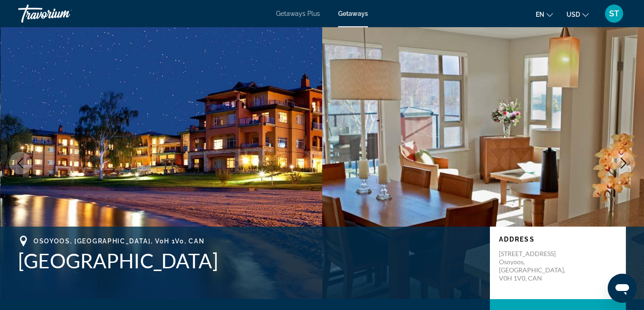 The image size is (644, 310). What do you see at coordinates (540, 15) in the screenshot?
I see `span: en` at bounding box center [540, 15].